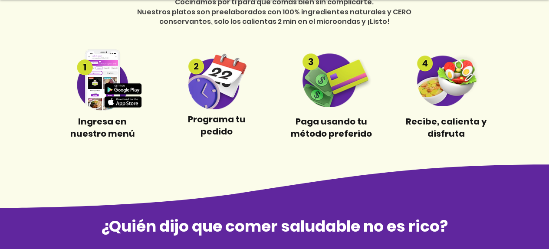 The height and width of the screenshot is (249, 549). What do you see at coordinates (274, 17) in the screenshot?
I see `span: Nuestros platos son preelaborados con 100% ingredientes naturales y CERO conservantes, solo los c...` at bounding box center [274, 17].